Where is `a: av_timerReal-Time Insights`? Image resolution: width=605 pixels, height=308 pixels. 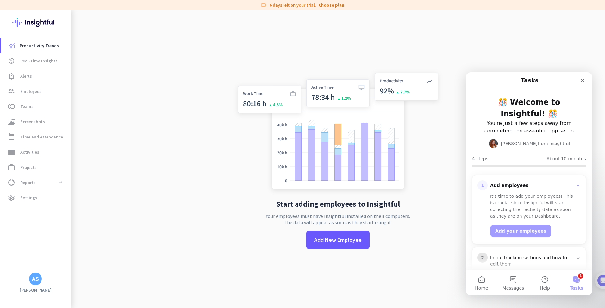 a: av_timerReal-Time Insights is located at coordinates (36, 61).